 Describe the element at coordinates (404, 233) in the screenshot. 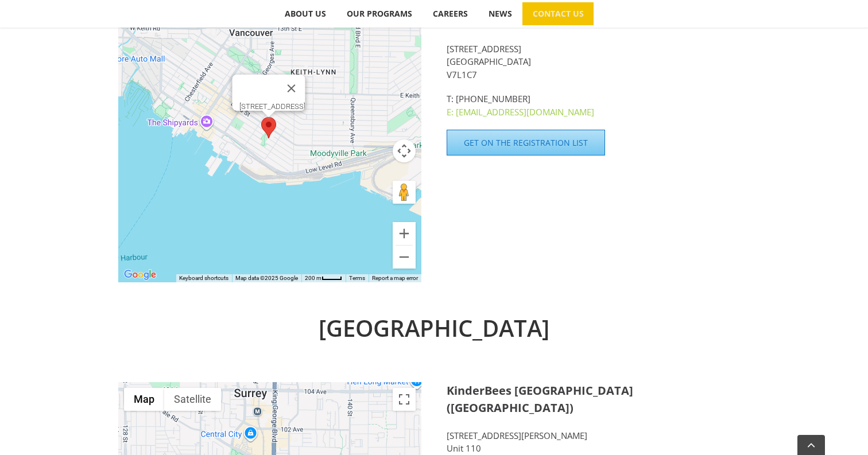

I see `button: Zoom in` at that location.